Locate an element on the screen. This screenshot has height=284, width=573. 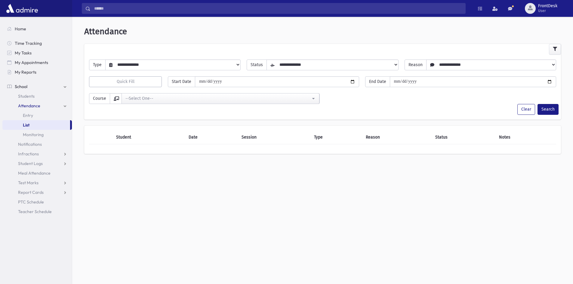
button: Clear is located at coordinates (526, 110).